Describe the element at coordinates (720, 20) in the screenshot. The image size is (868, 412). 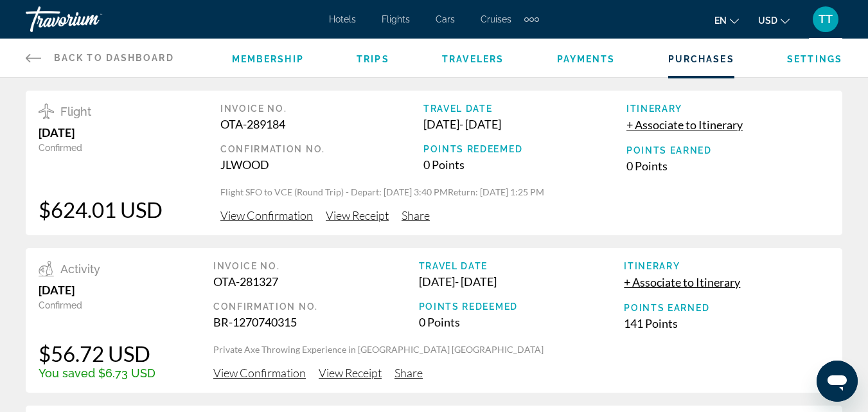
I see `span: en` at that location.